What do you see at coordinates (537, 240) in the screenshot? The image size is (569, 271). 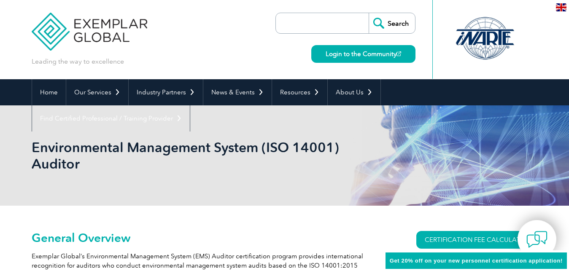 I see `img: contact-chat.png` at bounding box center [537, 240].